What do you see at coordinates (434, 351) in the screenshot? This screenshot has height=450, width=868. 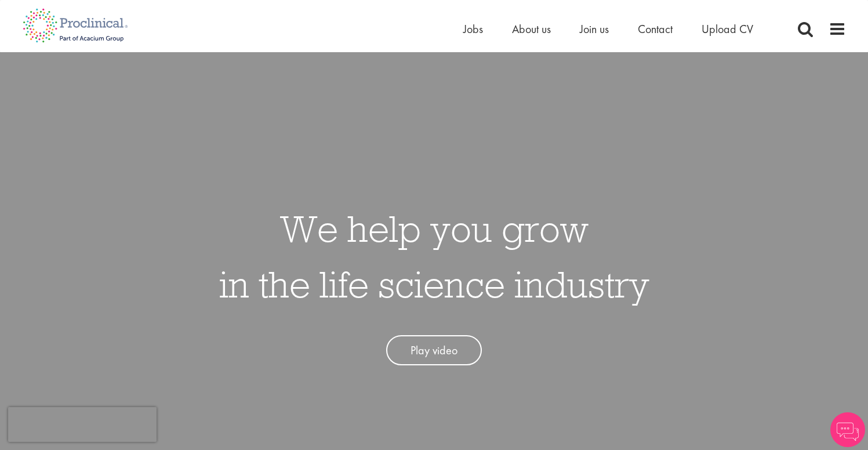 I see `a: Play video` at bounding box center [434, 351].